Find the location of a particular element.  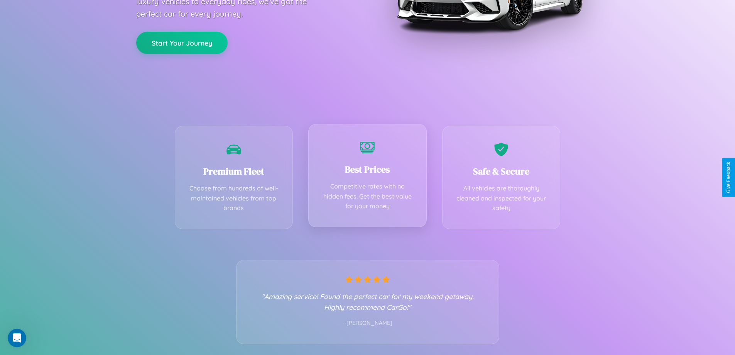

div: Give Feedback is located at coordinates (729, 177).